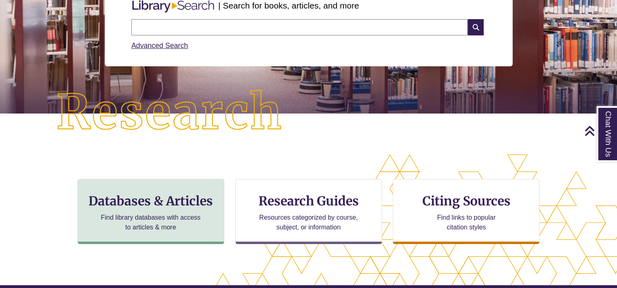 The height and width of the screenshot is (288, 617). Describe the element at coordinates (308, 201) in the screenshot. I see `h3: Research Guides` at that location.